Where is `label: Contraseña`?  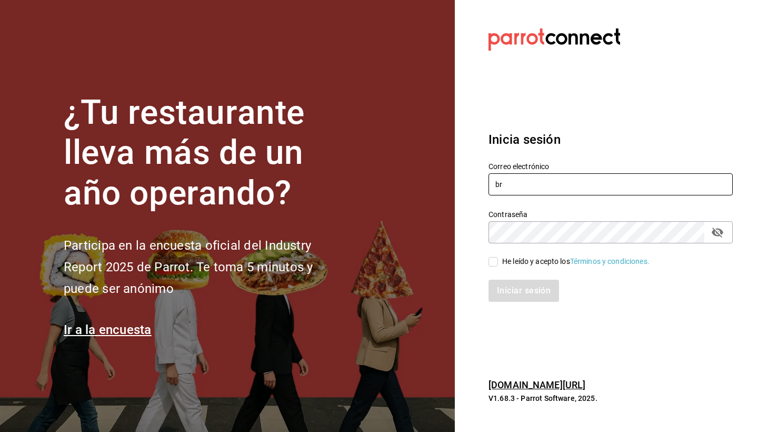
label: Contraseña is located at coordinates (611, 214).